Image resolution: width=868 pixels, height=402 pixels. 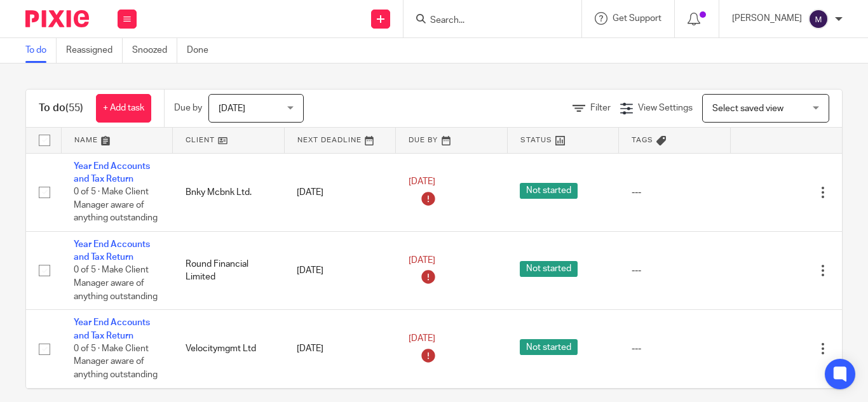 I want to click on img: Pixie, so click(x=57, y=18).